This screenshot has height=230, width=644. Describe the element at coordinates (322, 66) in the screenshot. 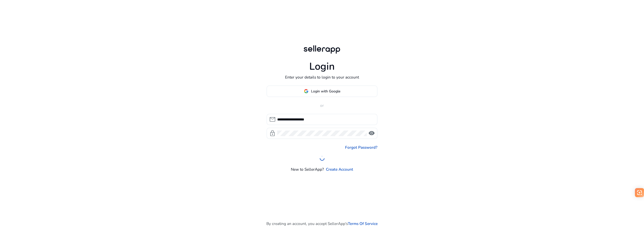

I see `h1: Login` at that location.